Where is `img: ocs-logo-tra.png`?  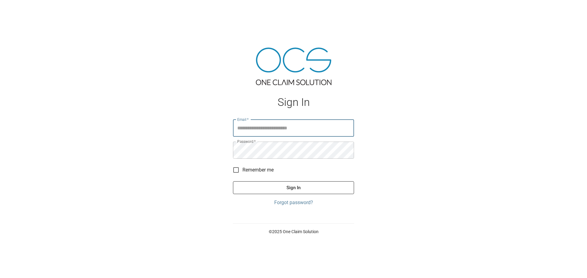 img: ocs-logo-tra.png is located at coordinates (293, 66).